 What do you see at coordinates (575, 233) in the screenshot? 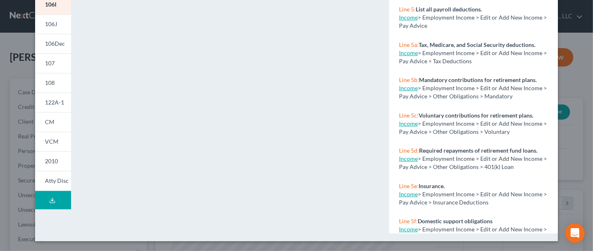
I see `div: Open Intercom Messenger` at bounding box center [575, 233].